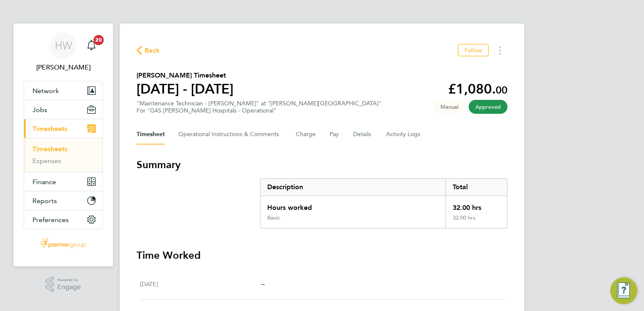 This screenshot has width=644, height=311. I want to click on button: Pay, so click(335, 134).